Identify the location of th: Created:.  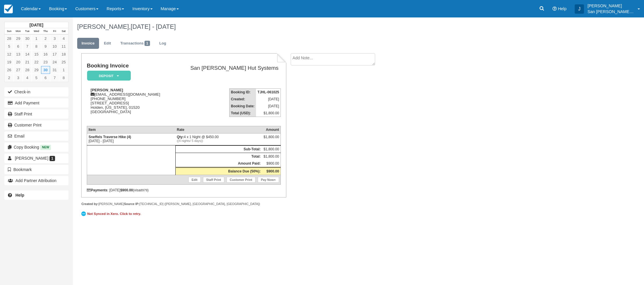
(242, 99).